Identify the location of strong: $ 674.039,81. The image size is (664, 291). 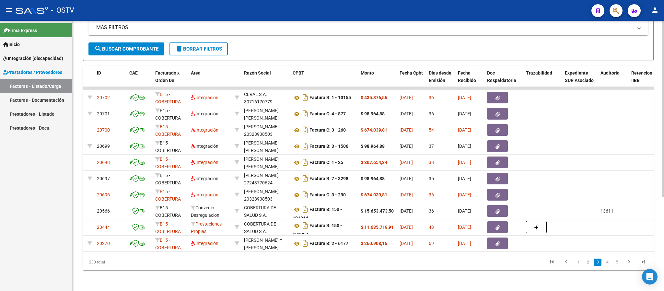
(374, 130).